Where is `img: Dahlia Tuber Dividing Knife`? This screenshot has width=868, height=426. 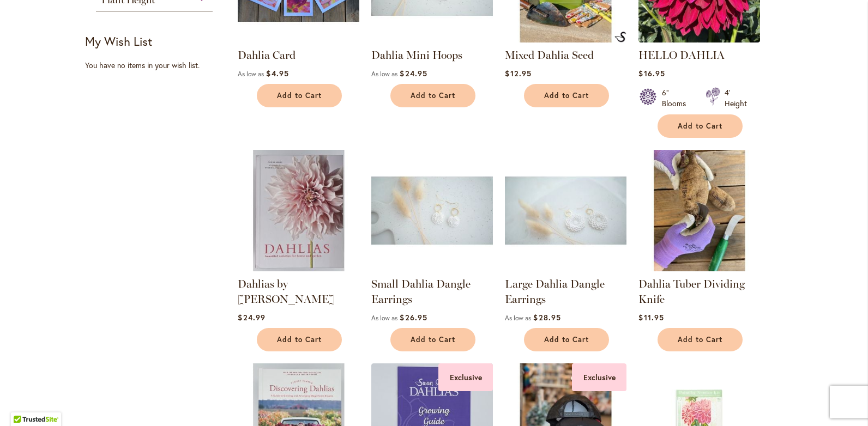
img: Dahlia Tuber Dividing Knife is located at coordinates (699, 210).